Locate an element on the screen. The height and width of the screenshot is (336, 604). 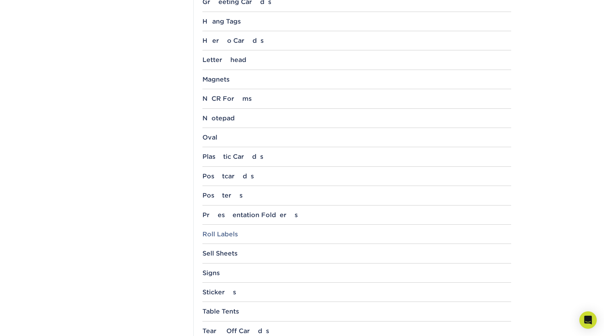
div: Magnets is located at coordinates (356, 79).